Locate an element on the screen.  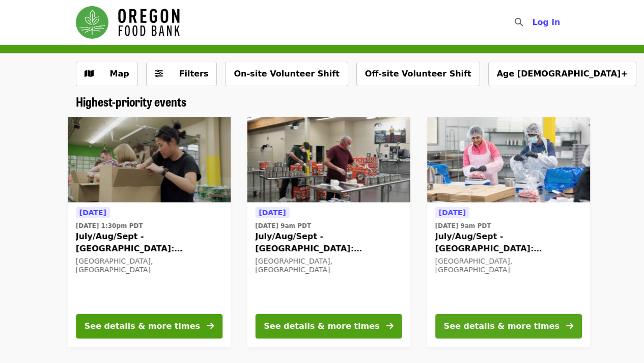
span: Highest-priority events is located at coordinates (131, 101).